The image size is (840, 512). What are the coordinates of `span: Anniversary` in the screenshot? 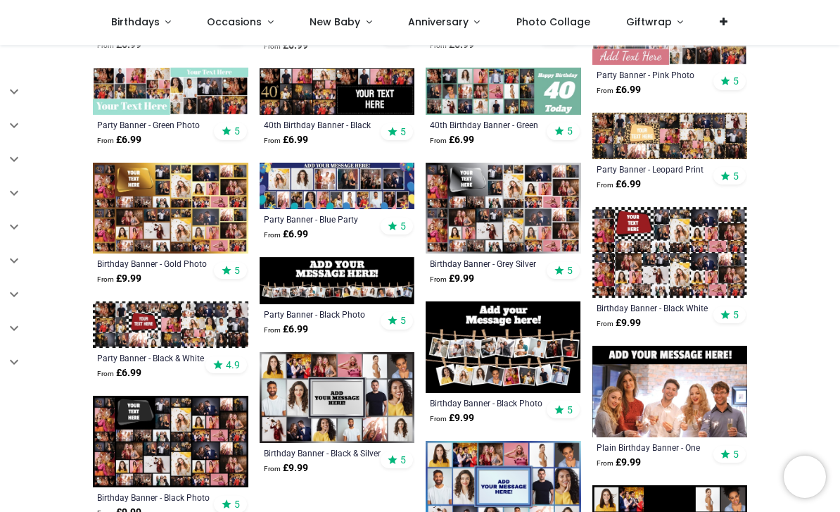 It's located at (438, 22).